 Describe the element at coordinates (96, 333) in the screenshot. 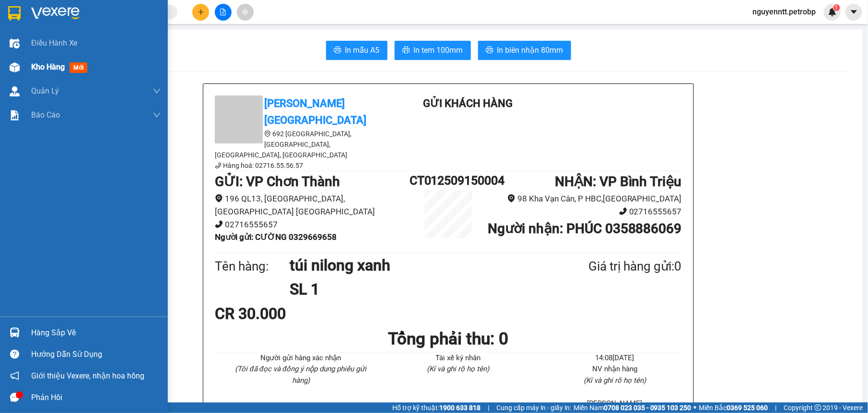

I see `div: Hàng sắp về` at that location.